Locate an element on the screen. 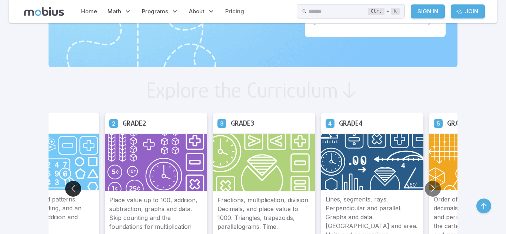  a: Sign In is located at coordinates (427, 11).